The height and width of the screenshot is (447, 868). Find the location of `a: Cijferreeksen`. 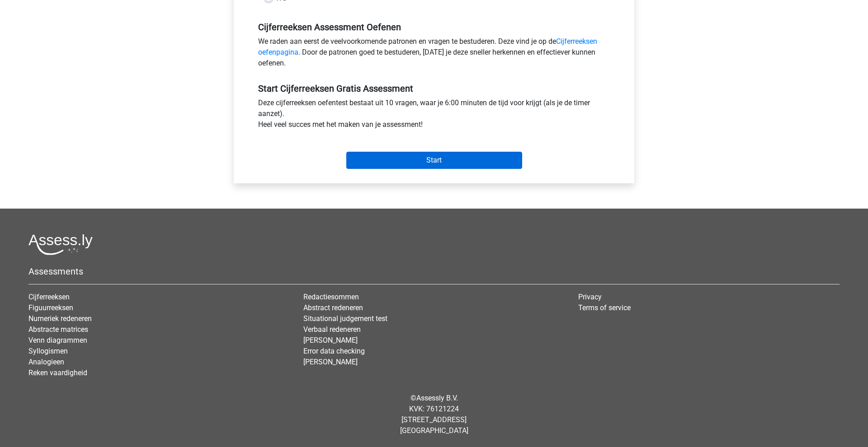

a: Cijferreeksen is located at coordinates (49, 297).